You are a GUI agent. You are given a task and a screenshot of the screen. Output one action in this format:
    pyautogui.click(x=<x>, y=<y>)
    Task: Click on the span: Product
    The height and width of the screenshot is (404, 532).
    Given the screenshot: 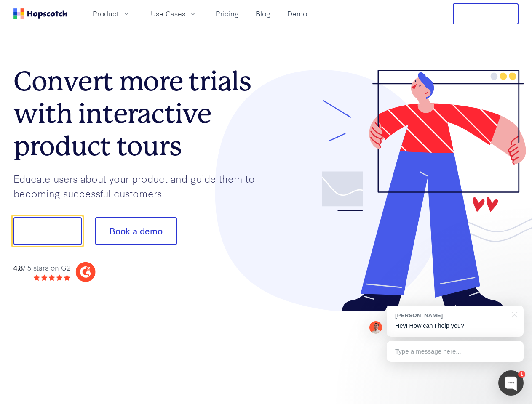 What is the action you would take?
    pyautogui.click(x=106, y=14)
    